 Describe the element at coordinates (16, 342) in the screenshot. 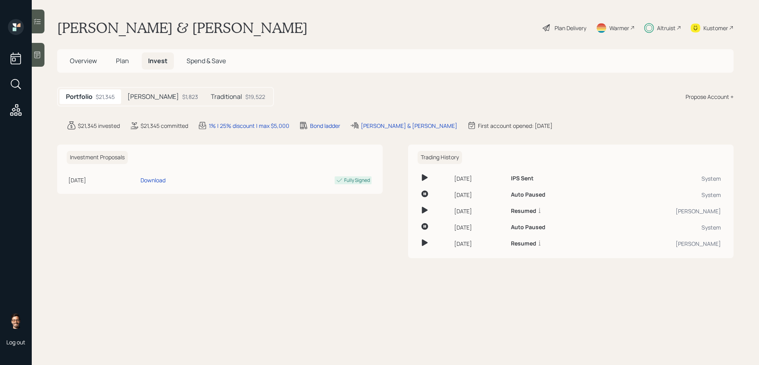

I see `div: Log out` at that location.